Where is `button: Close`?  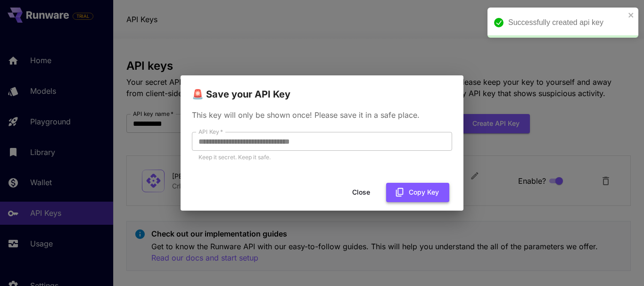
button: Close is located at coordinates (361, 193).